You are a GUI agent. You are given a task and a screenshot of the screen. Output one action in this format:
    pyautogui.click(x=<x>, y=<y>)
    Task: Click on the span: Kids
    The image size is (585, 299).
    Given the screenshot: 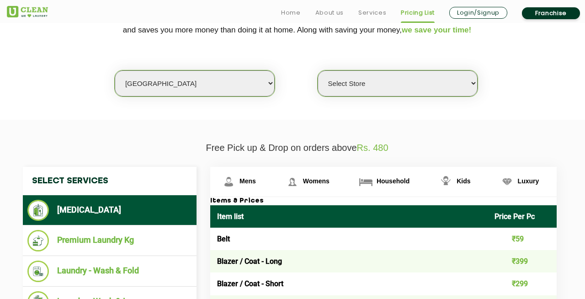 What is the action you would take?
    pyautogui.click(x=463, y=181)
    